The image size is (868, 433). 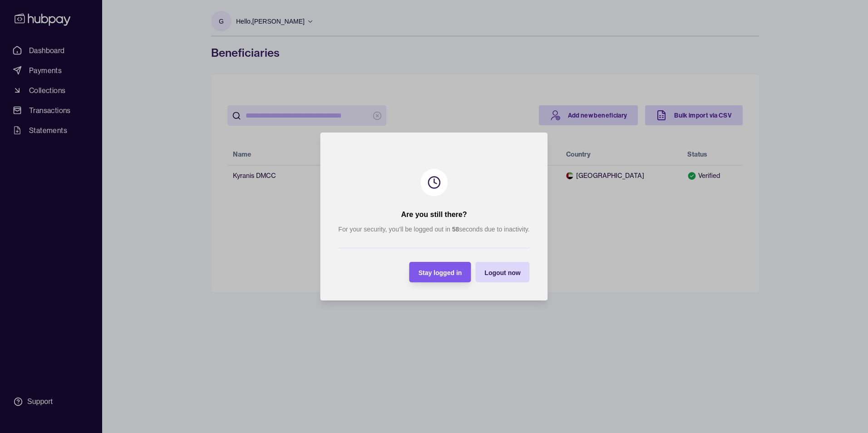 What do you see at coordinates (440, 272) in the screenshot?
I see `button: Stay logged in` at bounding box center [440, 272].